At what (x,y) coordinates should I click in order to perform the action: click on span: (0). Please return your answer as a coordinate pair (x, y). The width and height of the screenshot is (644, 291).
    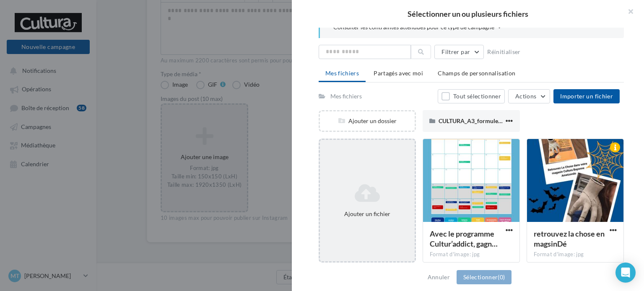
    Looking at the image, I should click on (501, 277).